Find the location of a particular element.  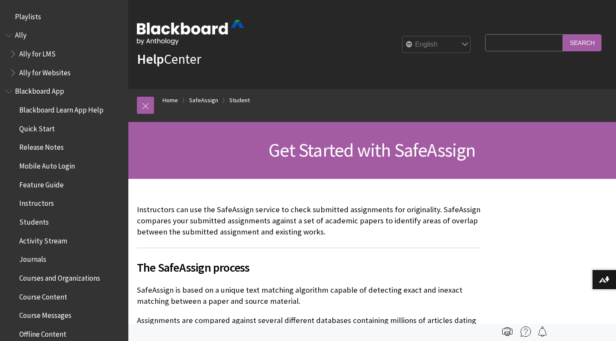

span: Ally for Websites is located at coordinates (45, 71).